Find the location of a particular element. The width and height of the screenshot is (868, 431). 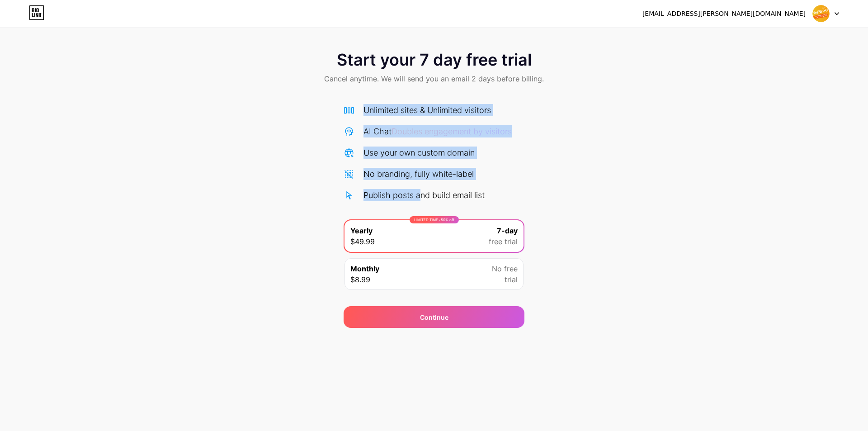

span: 7-day is located at coordinates (507, 231).